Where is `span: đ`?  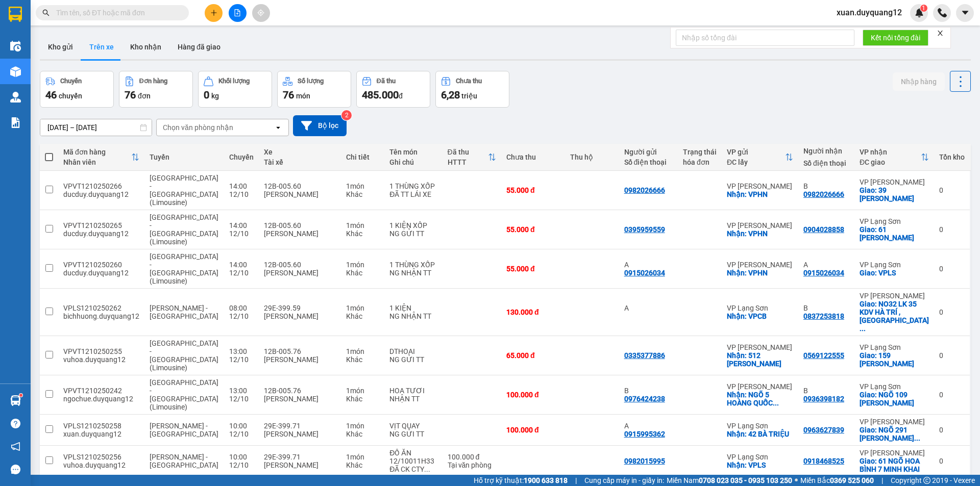 span: đ is located at coordinates (400, 96).